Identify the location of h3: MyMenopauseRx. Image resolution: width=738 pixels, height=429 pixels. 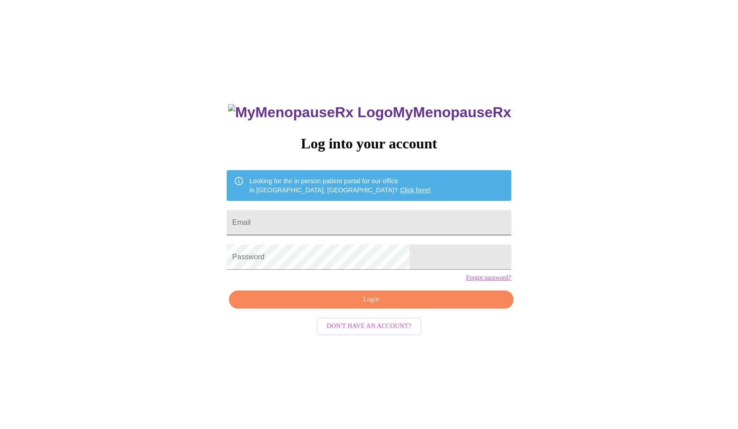
(370, 112).